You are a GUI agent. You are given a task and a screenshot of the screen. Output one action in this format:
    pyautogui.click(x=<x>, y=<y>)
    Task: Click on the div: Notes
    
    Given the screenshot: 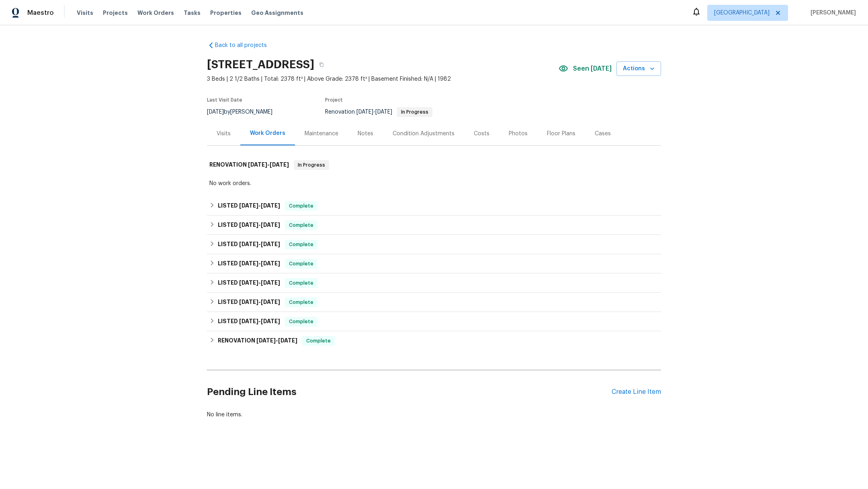 What is the action you would take?
    pyautogui.click(x=365, y=134)
    